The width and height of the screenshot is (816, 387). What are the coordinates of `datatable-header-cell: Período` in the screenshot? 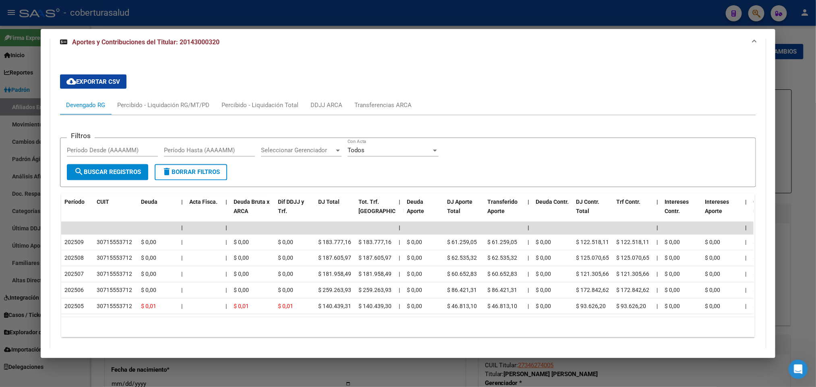 It's located at (77, 212).